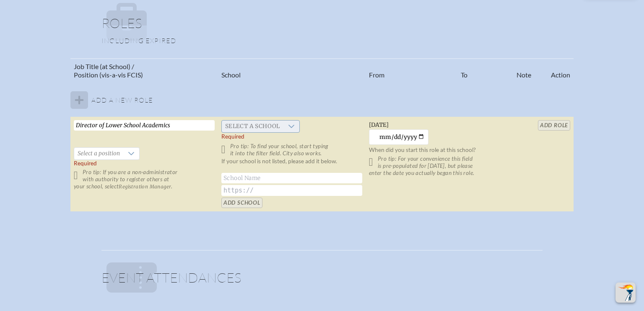  Describe the element at coordinates (439, 150) in the screenshot. I see `p: When did you start this role at this school?` at that location.